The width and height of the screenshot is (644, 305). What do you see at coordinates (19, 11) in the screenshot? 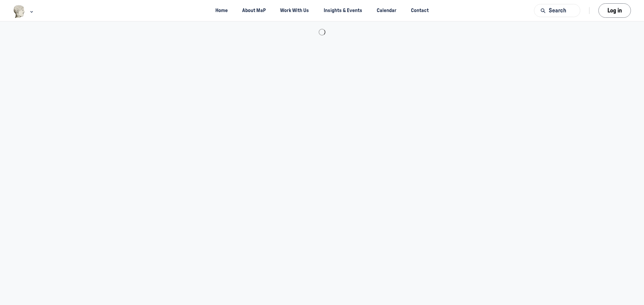
I see `img: Museums as Progress logo` at bounding box center [19, 11].